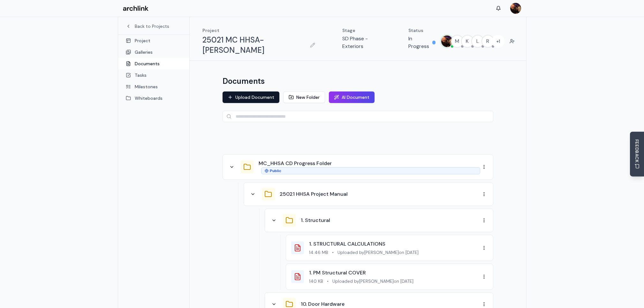 This screenshot has height=308, width=644. I want to click on span: 140 KB, so click(316, 281).